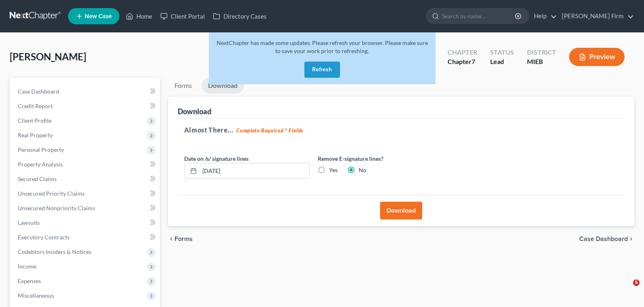  I want to click on label: Date on /s/ signature lines, so click(216, 159).